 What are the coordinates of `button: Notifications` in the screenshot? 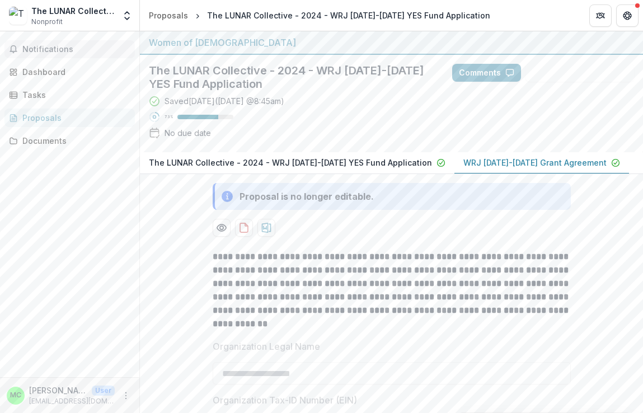 It's located at (69, 49).